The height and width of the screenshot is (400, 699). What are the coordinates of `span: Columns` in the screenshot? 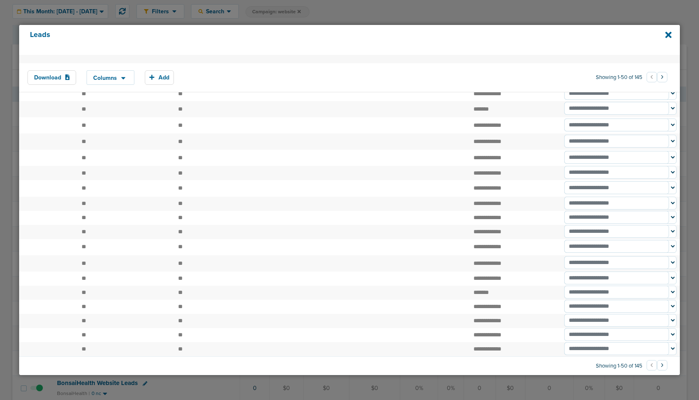 It's located at (105, 78).